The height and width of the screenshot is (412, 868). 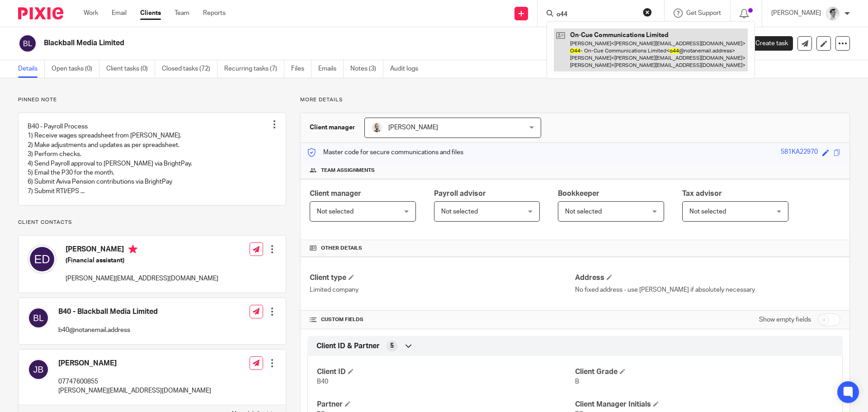 I want to click on h2: Blackball Media Limited, so click(x=317, y=43).